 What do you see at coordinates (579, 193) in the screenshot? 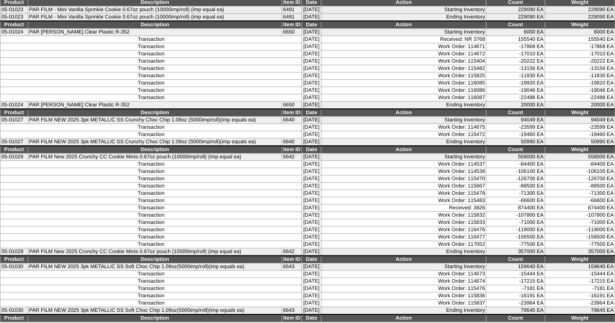
I see `td: -71300 EA` at bounding box center [579, 193].